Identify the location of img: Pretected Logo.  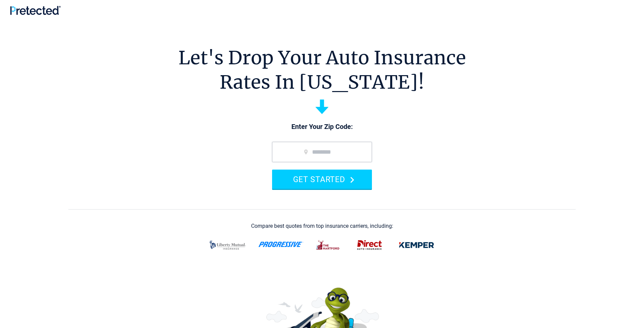
(35, 10).